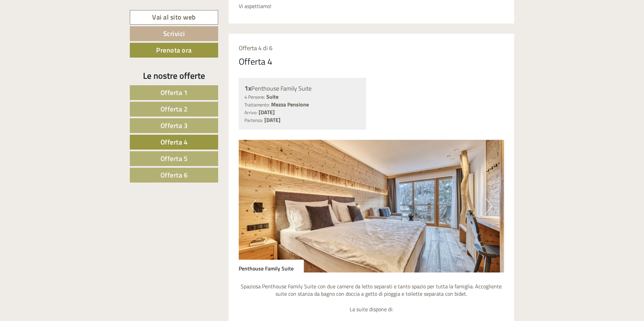 Image resolution: width=644 pixels, height=321 pixels. What do you see at coordinates (256, 48) in the screenshot?
I see `span: Offerta 4 di 6` at bounding box center [256, 48].